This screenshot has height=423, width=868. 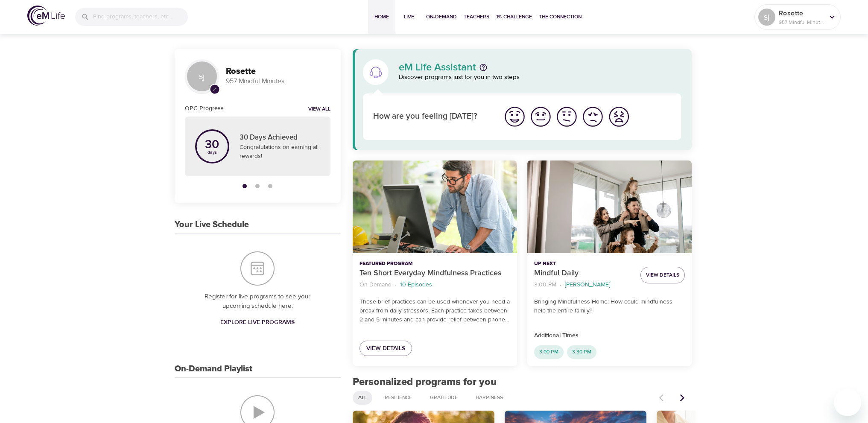 What do you see at coordinates (363, 397) in the screenshot?
I see `div: All` at bounding box center [363, 397].